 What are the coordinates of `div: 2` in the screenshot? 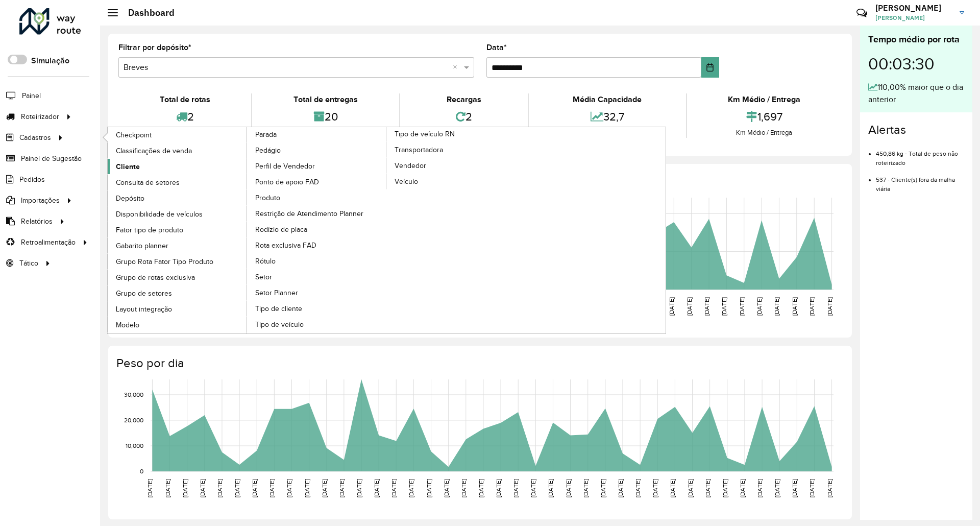 It's located at (185, 116).